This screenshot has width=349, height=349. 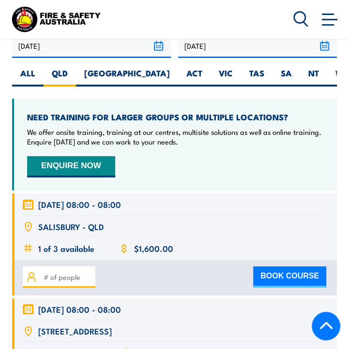 What do you see at coordinates (286, 77) in the screenshot?
I see `label: SA` at bounding box center [286, 77].